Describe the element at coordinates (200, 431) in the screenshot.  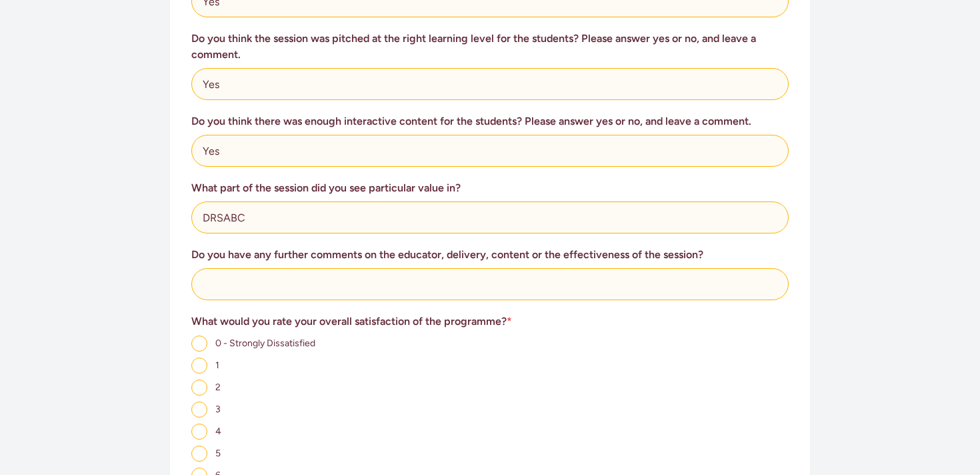
I see `input: 4` at that location.